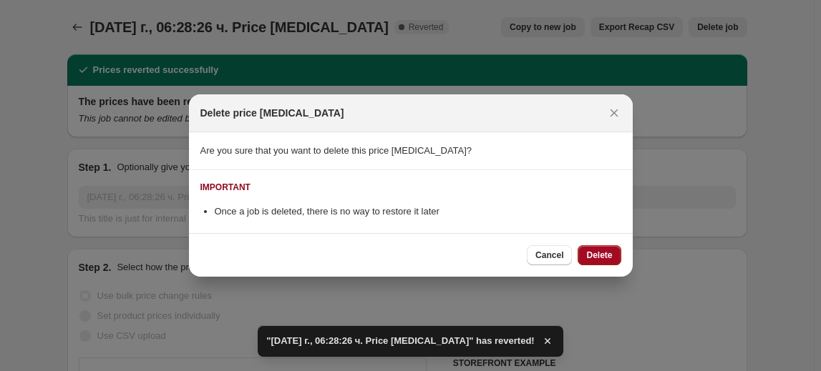  What do you see at coordinates (549, 255) in the screenshot?
I see `button: Cancel` at bounding box center [549, 255].